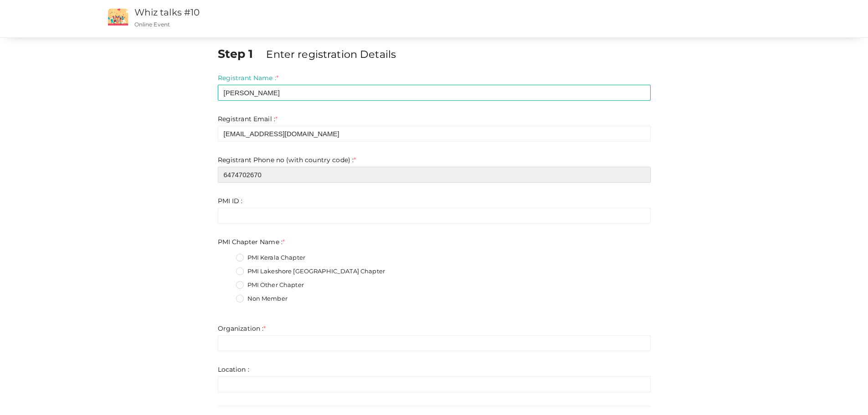  Describe the element at coordinates (249, 78) in the screenshot. I see `label: Registrant Name :` at that location.